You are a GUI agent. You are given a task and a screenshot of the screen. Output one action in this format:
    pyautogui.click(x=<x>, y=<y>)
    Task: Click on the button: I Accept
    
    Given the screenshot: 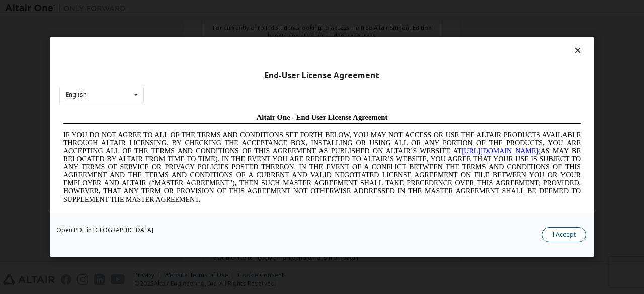 What is the action you would take?
    pyautogui.click(x=563, y=234)
    